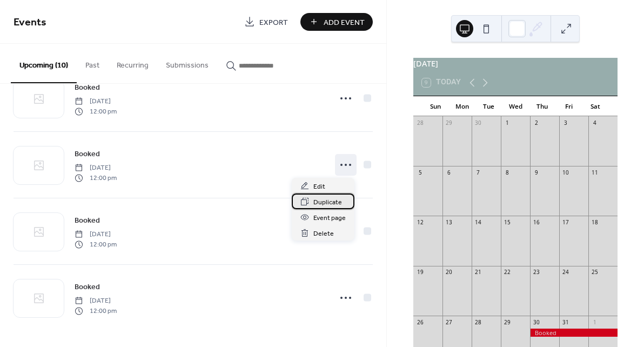 The height and width of the screenshot is (347, 644). What do you see at coordinates (450, 323) in the screenshot?
I see `div: 27` at bounding box center [450, 323].